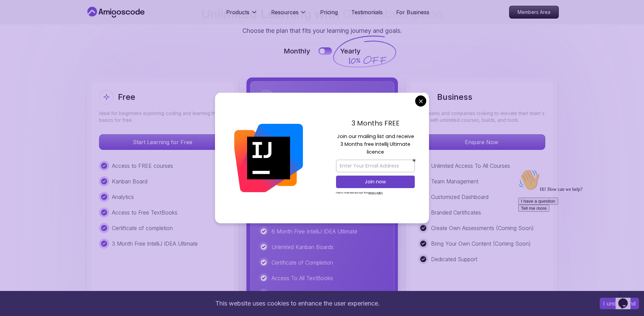 The height and width of the screenshot is (316, 644). Describe the element at coordinates (64, 24) in the screenshot. I see `div: 👋Hi! How can we help?I have a questionTell me more` at that location.